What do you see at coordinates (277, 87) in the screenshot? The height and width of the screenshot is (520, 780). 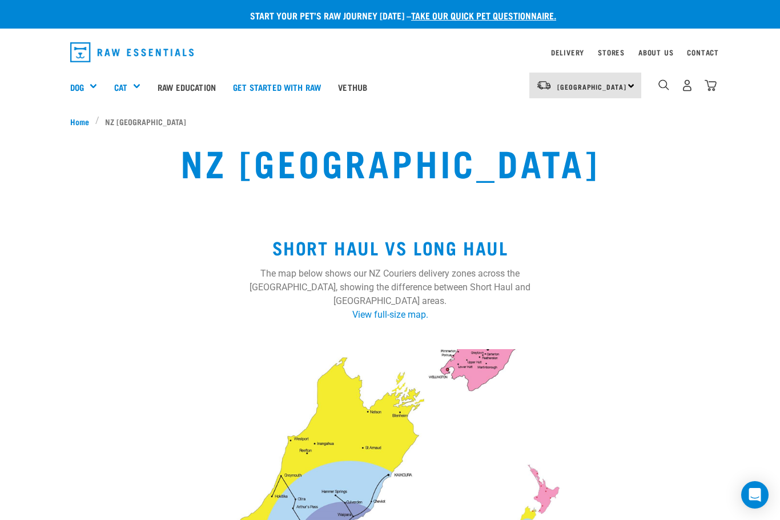 I see `a: Get started with Raw` at bounding box center [277, 87].